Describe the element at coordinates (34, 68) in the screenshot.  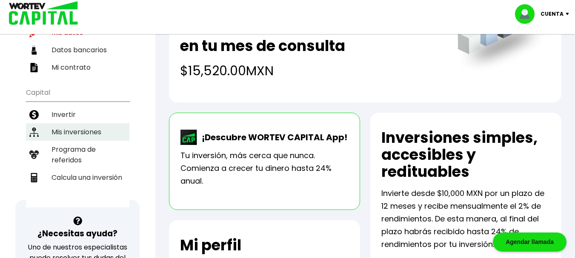
I see `img: contrato-icon.f2db500c.svg` at that location.